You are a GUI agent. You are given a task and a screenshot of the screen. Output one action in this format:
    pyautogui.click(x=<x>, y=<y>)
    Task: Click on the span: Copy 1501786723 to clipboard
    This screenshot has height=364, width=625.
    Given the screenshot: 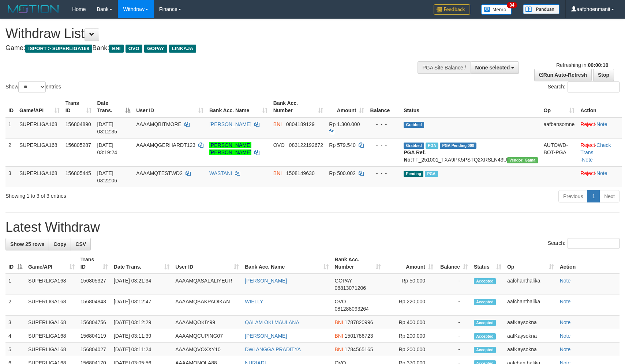 What is the action you would take?
    pyautogui.click(x=359, y=336)
    